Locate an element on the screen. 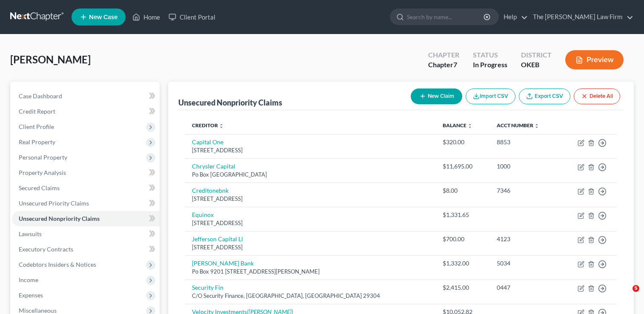  a: Equinox is located at coordinates (202, 214).